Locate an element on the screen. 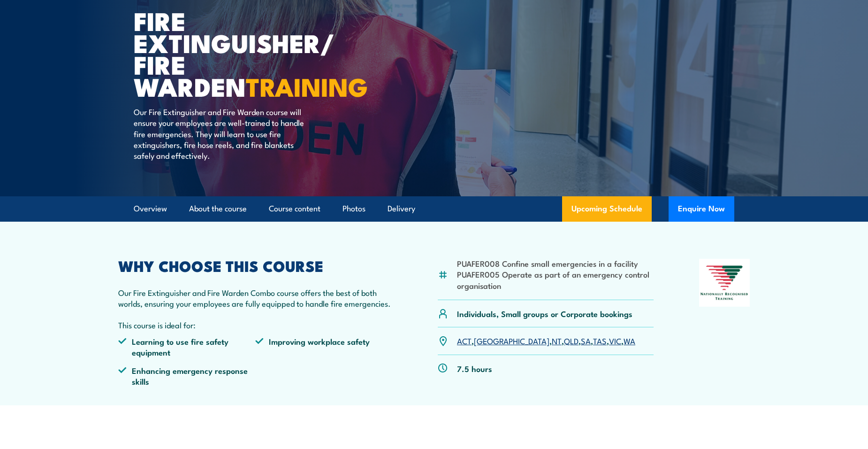 Image resolution: width=868 pixels, height=449 pixels. p: Our Fire Extinguisher and Fire Warden Combo course offers the best of both worlds, ensuring your ... is located at coordinates (255, 297).